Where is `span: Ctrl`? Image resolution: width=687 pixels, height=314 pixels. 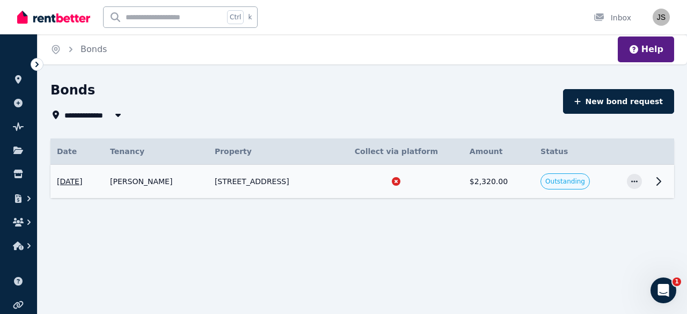 span: Ctrl is located at coordinates (235, 17).